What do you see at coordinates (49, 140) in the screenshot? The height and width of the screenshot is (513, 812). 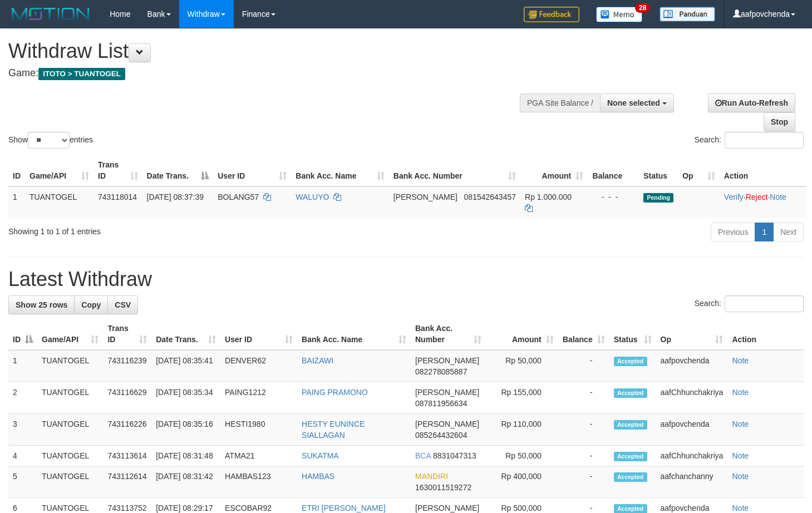 I see `select: Showentries` at bounding box center [49, 140].